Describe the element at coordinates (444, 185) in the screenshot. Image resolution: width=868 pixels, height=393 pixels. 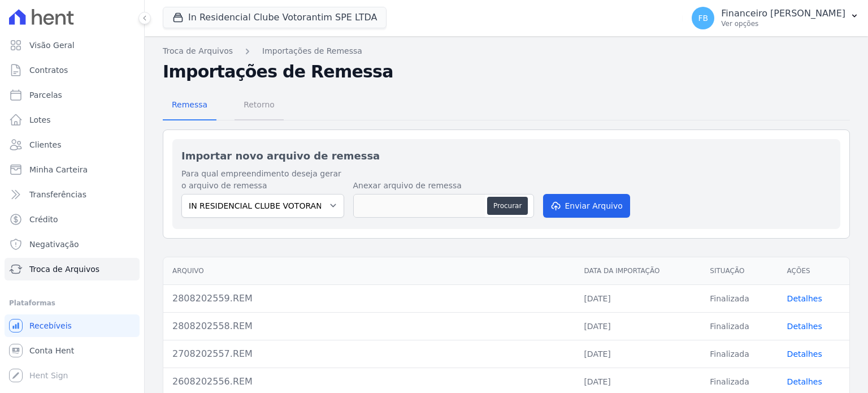
I see `label: Anexar arquivo de remessa` at that location.